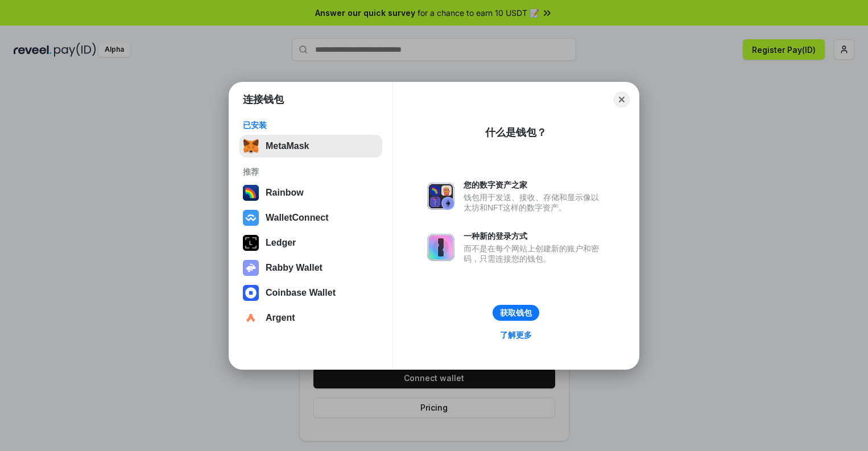  Describe the element at coordinates (311, 318) in the screenshot. I see `button: Argent` at that location.